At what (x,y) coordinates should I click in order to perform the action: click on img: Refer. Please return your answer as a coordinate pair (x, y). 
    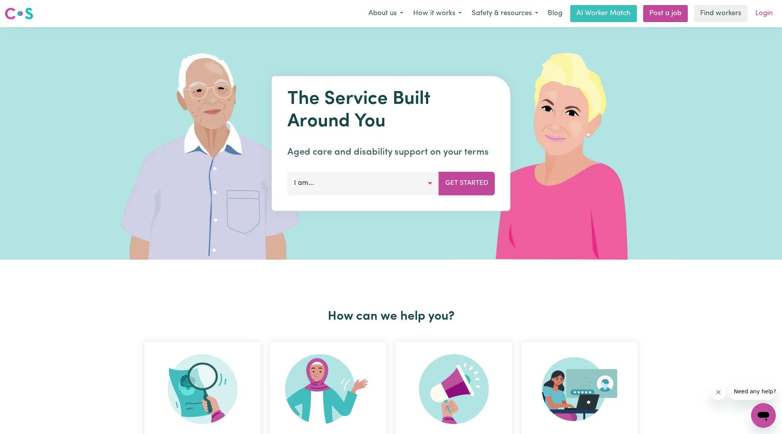
    Looking at the image, I should click on (454, 389).